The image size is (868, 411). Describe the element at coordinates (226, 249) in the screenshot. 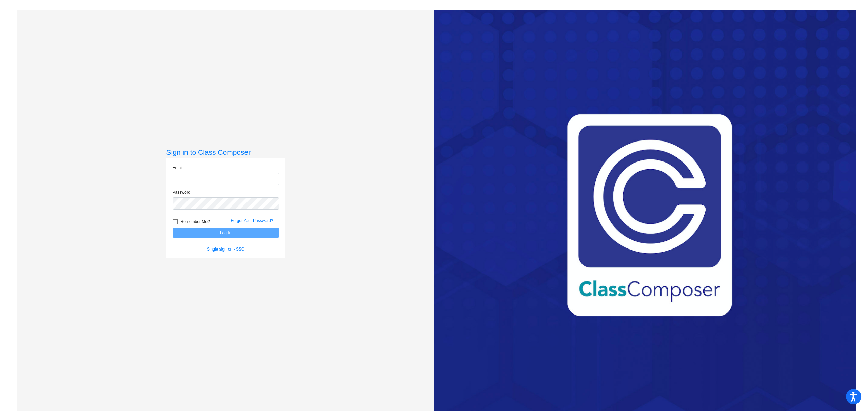

I see `a: Single sign on - SSO` at that location.